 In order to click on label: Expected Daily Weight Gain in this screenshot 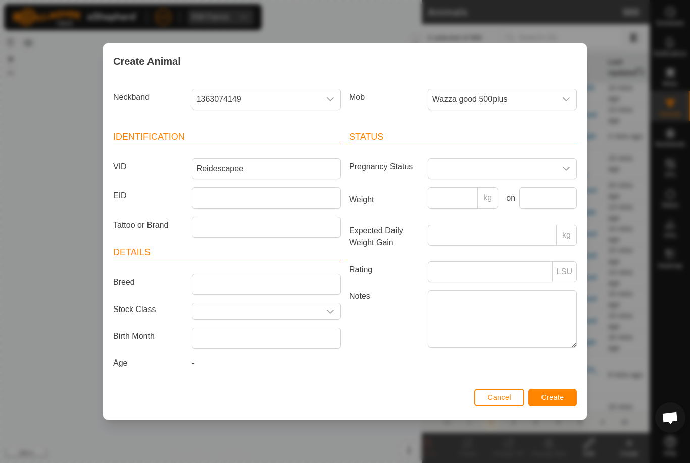, I will do `click(384, 237)`.